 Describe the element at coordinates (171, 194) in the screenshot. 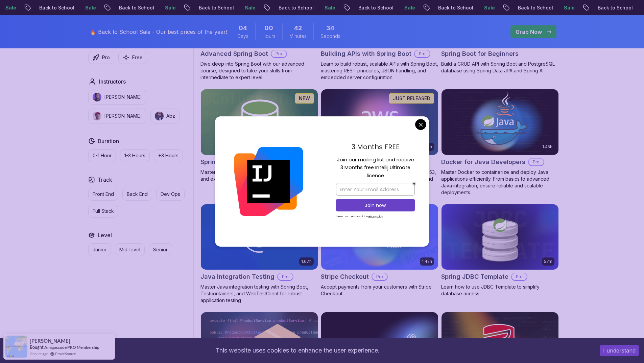

I see `button: Dev Ops` at that location.